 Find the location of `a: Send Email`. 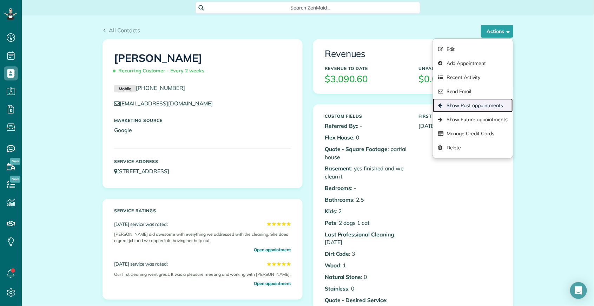

a: Send Email is located at coordinates (472, 91).